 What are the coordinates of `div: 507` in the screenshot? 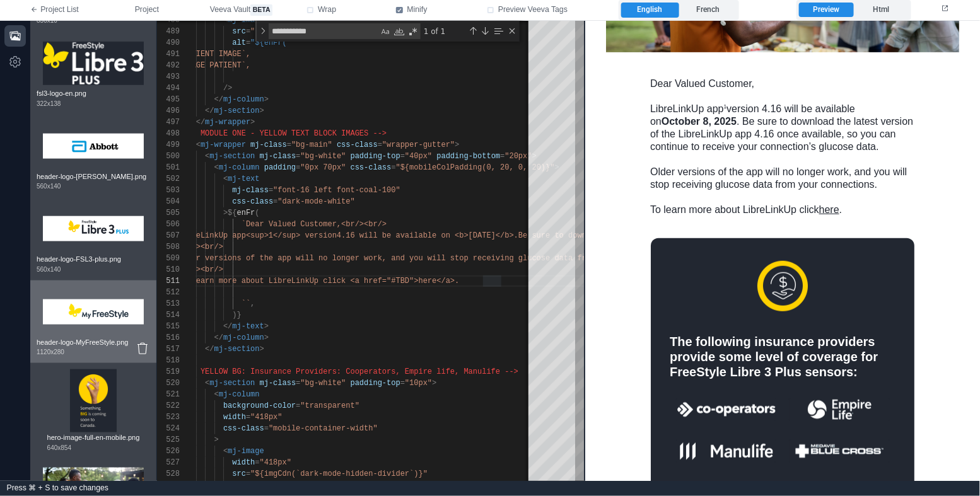 It's located at (168, 236).